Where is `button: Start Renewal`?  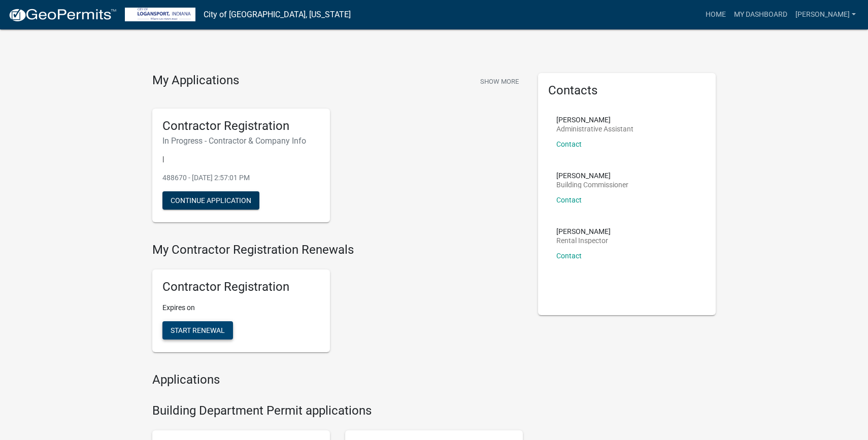 button: Start Renewal is located at coordinates (197, 330).